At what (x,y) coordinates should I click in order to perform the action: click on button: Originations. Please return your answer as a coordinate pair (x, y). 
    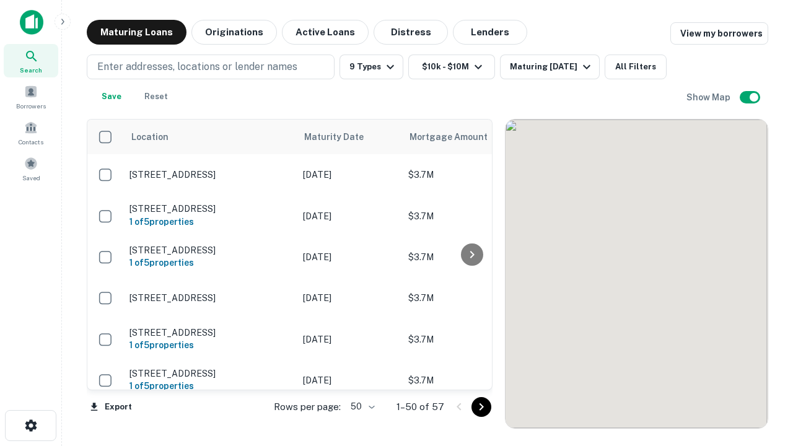
    Looking at the image, I should click on (234, 32).